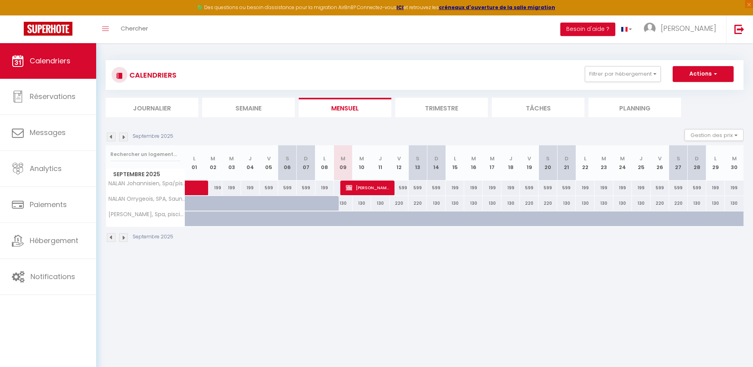  What do you see at coordinates (194, 163) in the screenshot?
I see `th: 01` at bounding box center [194, 163].